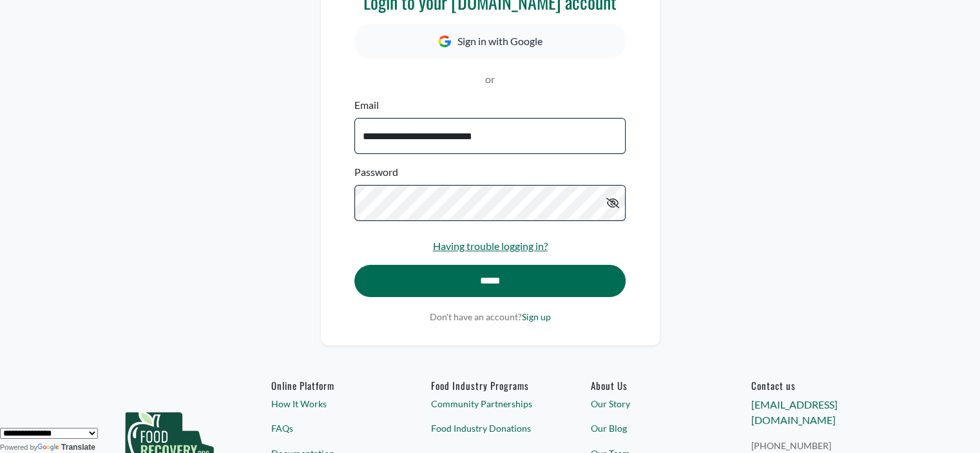 This screenshot has height=453, width=980. I want to click on a: Community Partnerships, so click(489, 403).